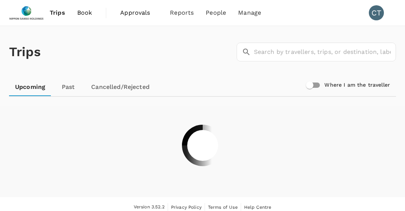  What do you see at coordinates (139, 13) in the screenshot?
I see `span: Approvals` at bounding box center [139, 13].